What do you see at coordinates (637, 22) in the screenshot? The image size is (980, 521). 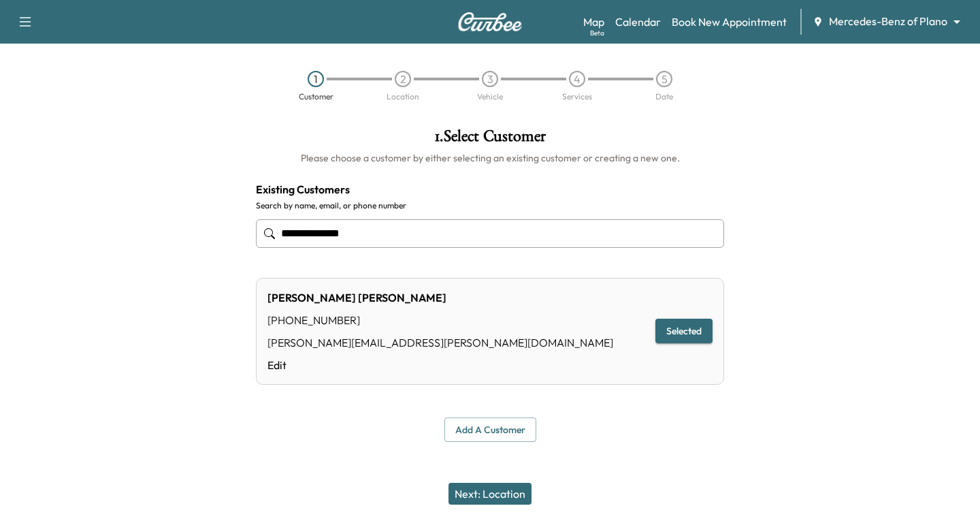 I see `a: Calendar` at bounding box center [637, 22].